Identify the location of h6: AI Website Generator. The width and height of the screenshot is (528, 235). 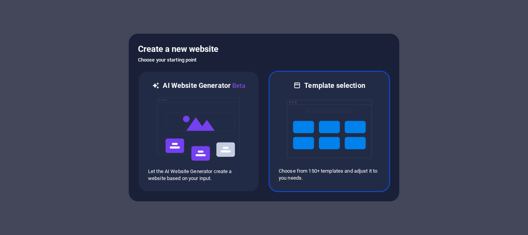
(204, 85).